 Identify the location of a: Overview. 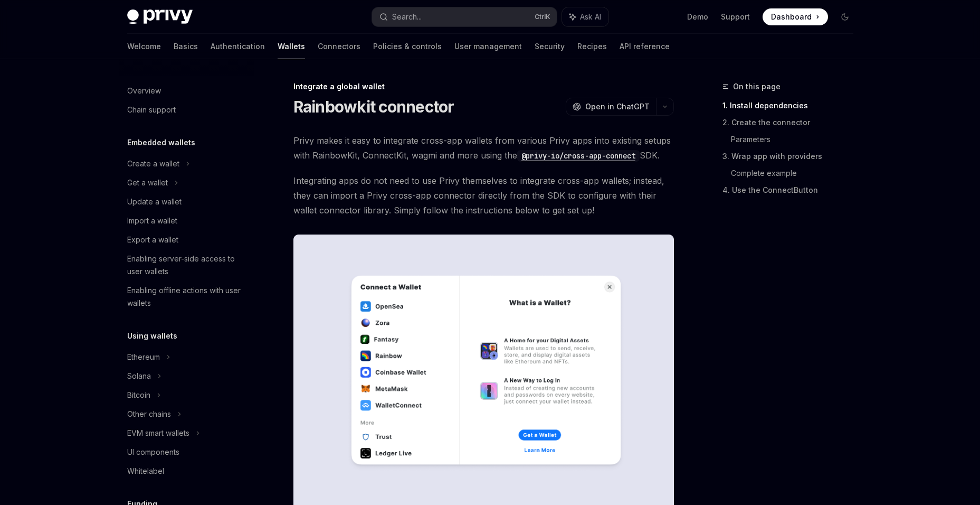
(186, 91).